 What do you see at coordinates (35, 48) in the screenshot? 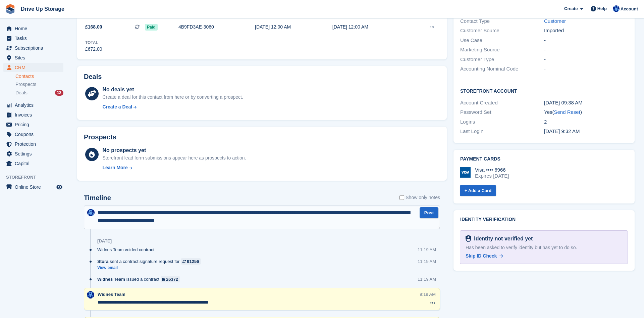
I see `span: Subscriptions` at bounding box center [35, 48].